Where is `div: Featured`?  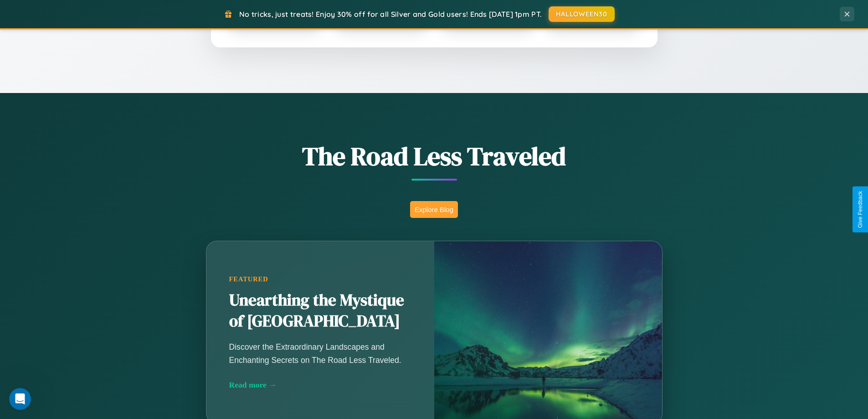
div: Featured is located at coordinates (321, 279).